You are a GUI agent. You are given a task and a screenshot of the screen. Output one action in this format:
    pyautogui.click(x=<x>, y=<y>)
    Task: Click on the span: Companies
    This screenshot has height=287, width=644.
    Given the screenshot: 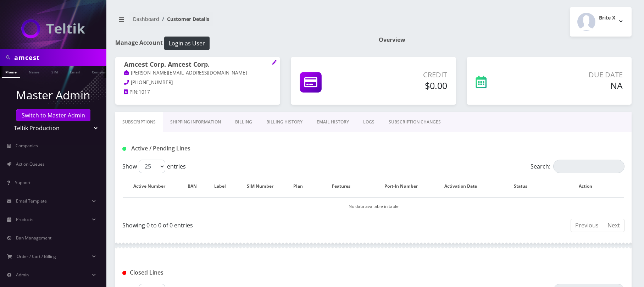 What is the action you would take?
    pyautogui.click(x=27, y=146)
    